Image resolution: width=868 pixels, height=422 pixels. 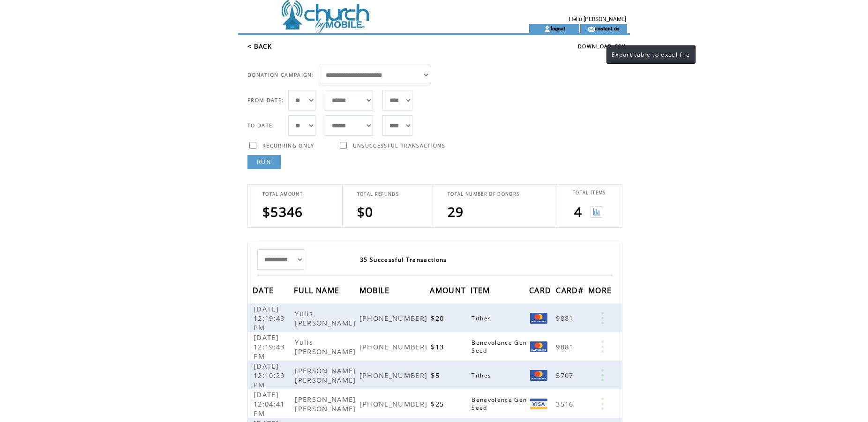 What do you see at coordinates (651, 54) in the screenshot?
I see `span: Export table to excel file` at bounding box center [651, 54].